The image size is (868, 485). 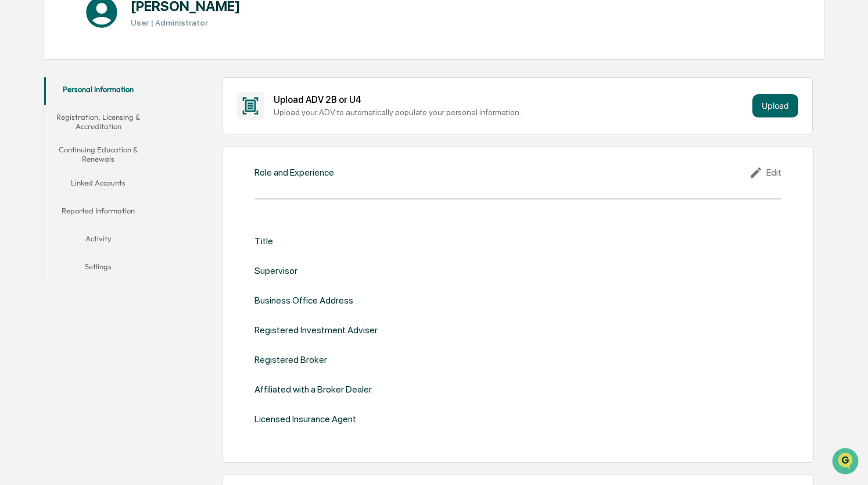 What do you see at coordinates (111, 201) in the screenshot?
I see `a: Powered byPylon` at bounding box center [111, 201].